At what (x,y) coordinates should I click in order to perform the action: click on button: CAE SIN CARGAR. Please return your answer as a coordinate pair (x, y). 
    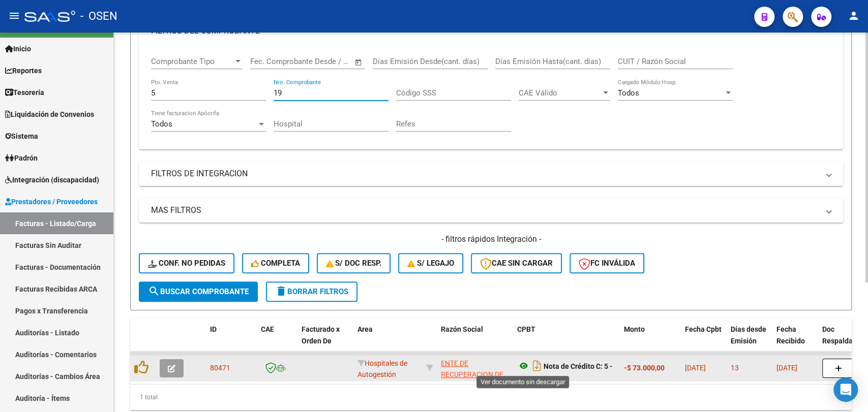
    Looking at the image, I should click on (516, 263).